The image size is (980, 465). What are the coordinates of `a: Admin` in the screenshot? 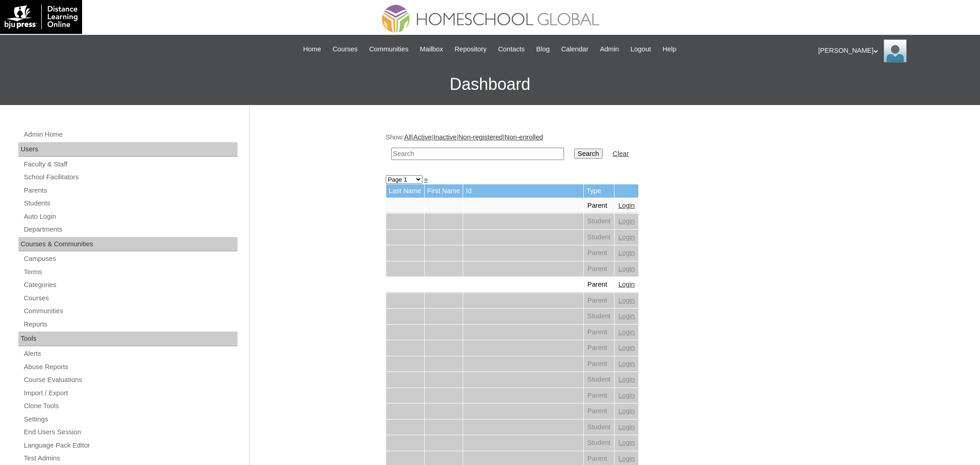 It's located at (610, 49).